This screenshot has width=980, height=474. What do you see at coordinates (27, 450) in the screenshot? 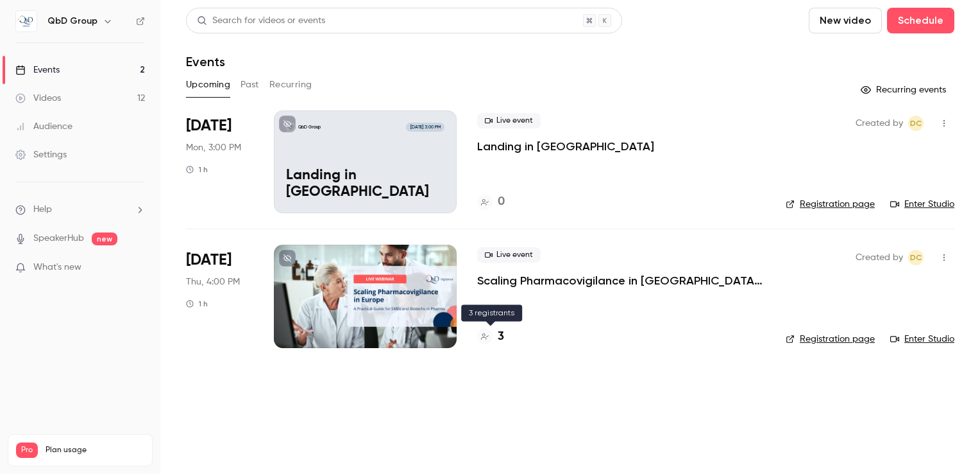
I see `span: Pro` at bounding box center [27, 450].